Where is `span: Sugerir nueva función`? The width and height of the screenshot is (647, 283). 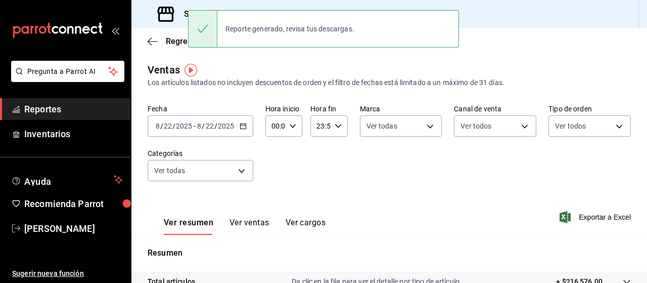
span: Sugerir nueva función is located at coordinates (67, 273).